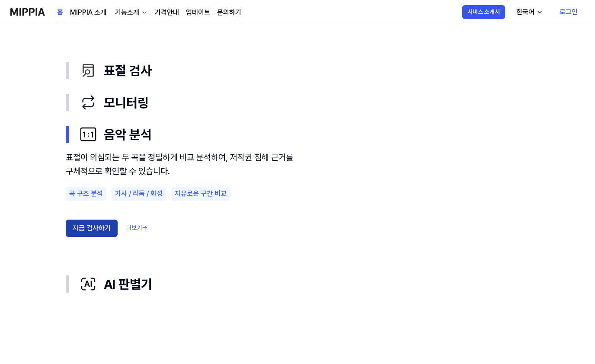 The width and height of the screenshot is (595, 364). What do you see at coordinates (305, 284) in the screenshot?
I see `div: AI 판별기` at bounding box center [305, 284].